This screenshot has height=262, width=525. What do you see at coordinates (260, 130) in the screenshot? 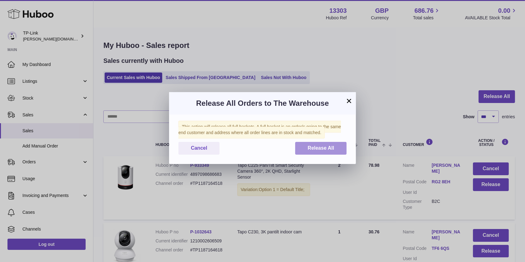
I see `span: This action will release all full baskets. A full basket is an order/s going to the same end cust...` at bounding box center [260, 130].